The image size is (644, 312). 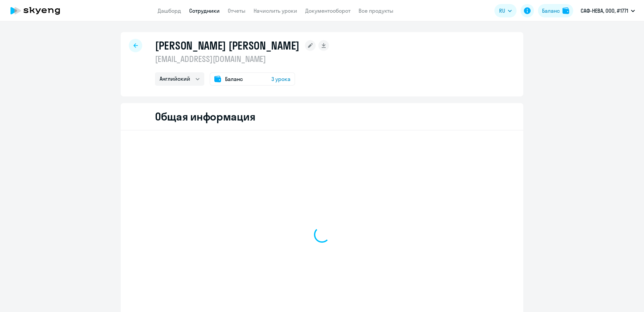 I want to click on button: САФ-НЕВА, ООО, #1771, so click(x=608, y=11).